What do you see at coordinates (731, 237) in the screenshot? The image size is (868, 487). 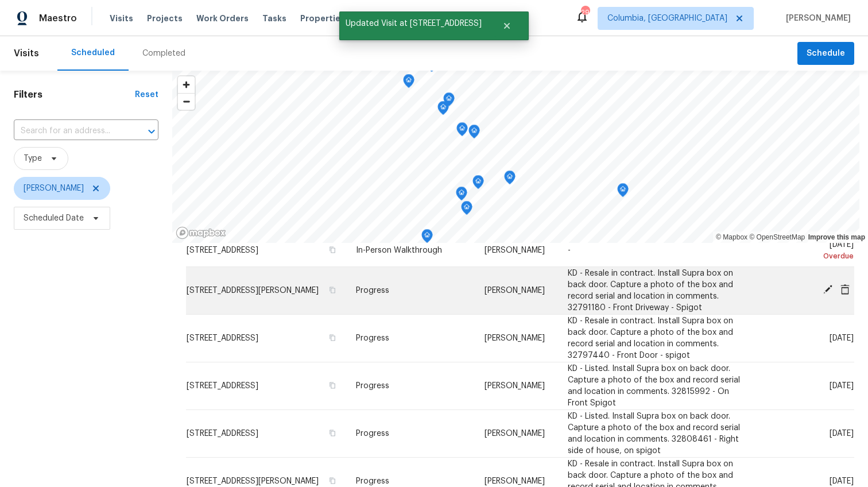 I see `a: Mapbox` at bounding box center [731, 237].